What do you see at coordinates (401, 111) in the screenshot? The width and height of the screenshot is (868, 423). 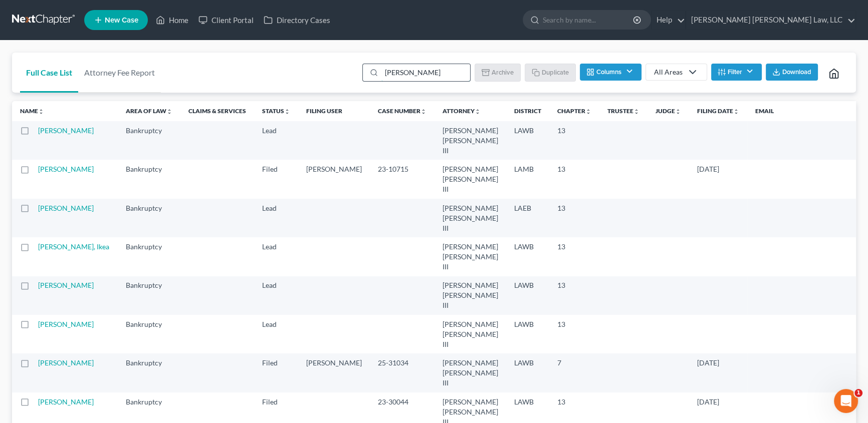 I see `a: Case Numberunfold_more` at bounding box center [401, 111].